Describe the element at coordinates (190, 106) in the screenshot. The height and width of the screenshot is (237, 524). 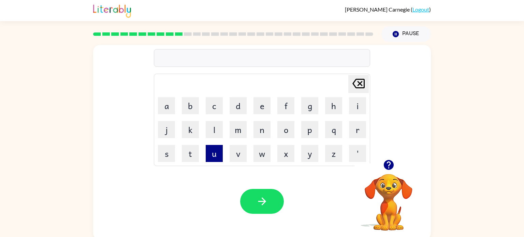
I see `button: b` at that location.